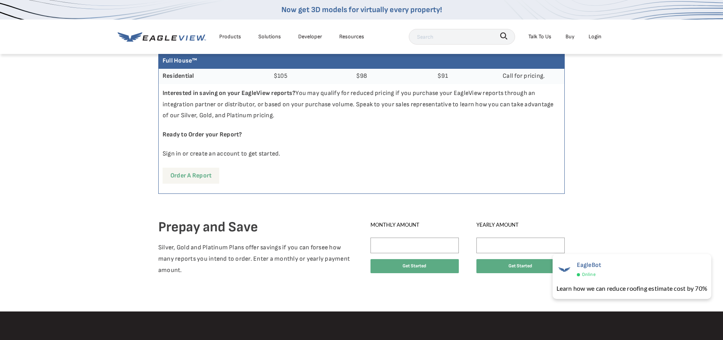 Image resolution: width=723 pixels, height=340 pixels. Describe the element at coordinates (202, 134) in the screenshot. I see `strong: Ready to Order your Report?` at that location.